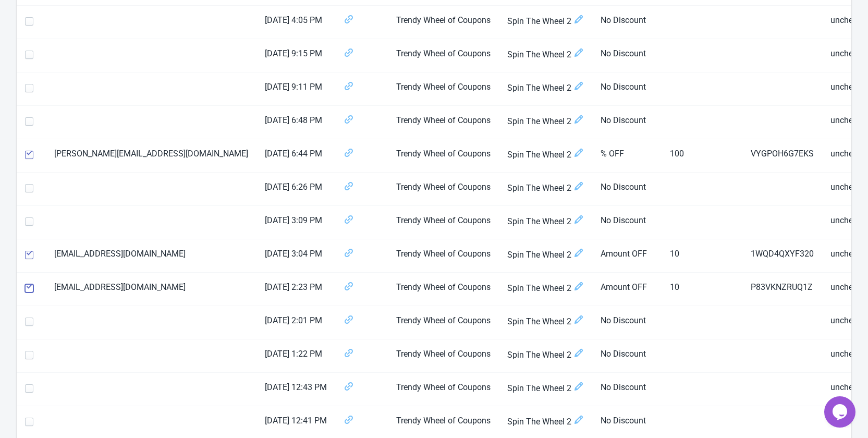 This screenshot has width=868, height=438. I want to click on td: P83VKNZRUQ1Z, so click(782, 290).